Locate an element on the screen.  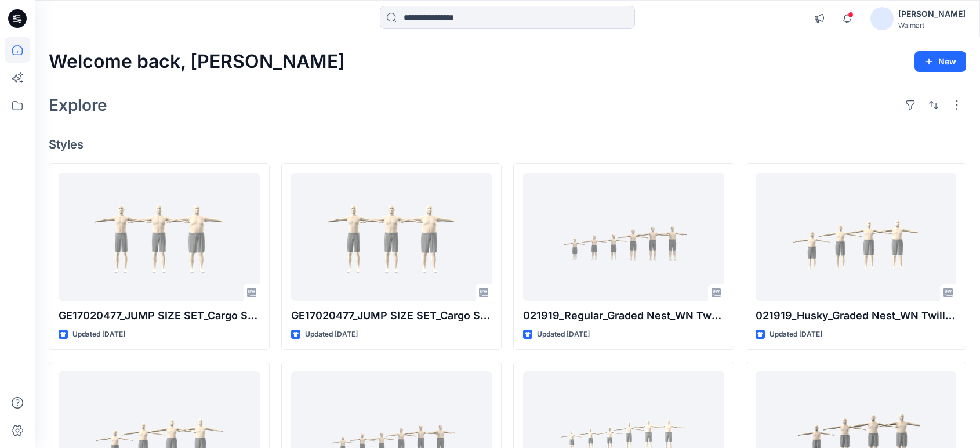
div: Walmart is located at coordinates (932, 25).